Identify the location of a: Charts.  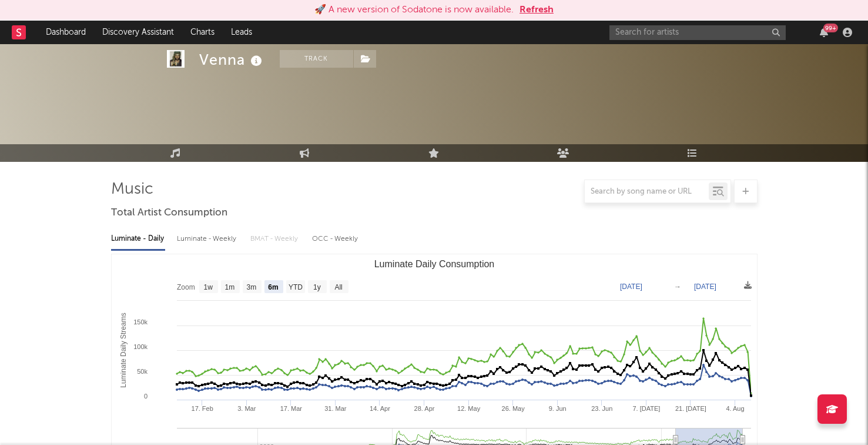
(202, 33).